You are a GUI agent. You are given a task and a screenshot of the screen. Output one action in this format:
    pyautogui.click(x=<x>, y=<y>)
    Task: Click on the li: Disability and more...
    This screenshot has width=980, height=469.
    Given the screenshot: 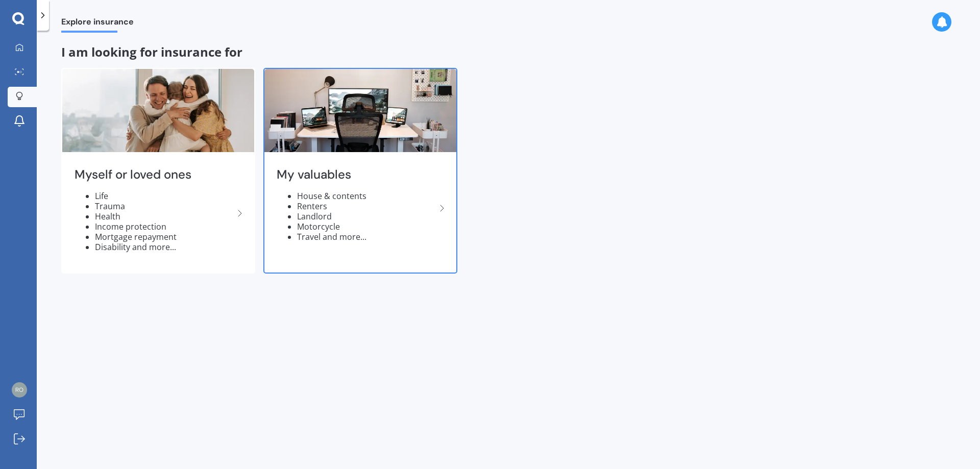 What is the action you would take?
    pyautogui.click(x=164, y=247)
    